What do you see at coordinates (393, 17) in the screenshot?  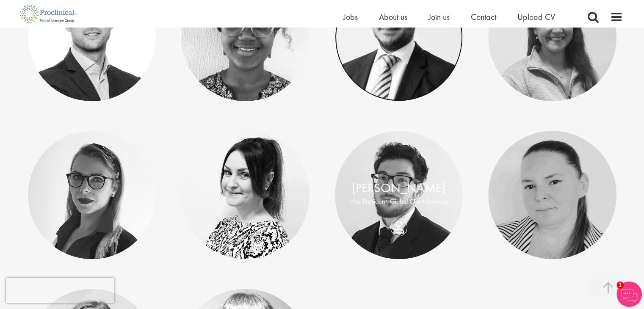 I see `a: About us` at bounding box center [393, 17].